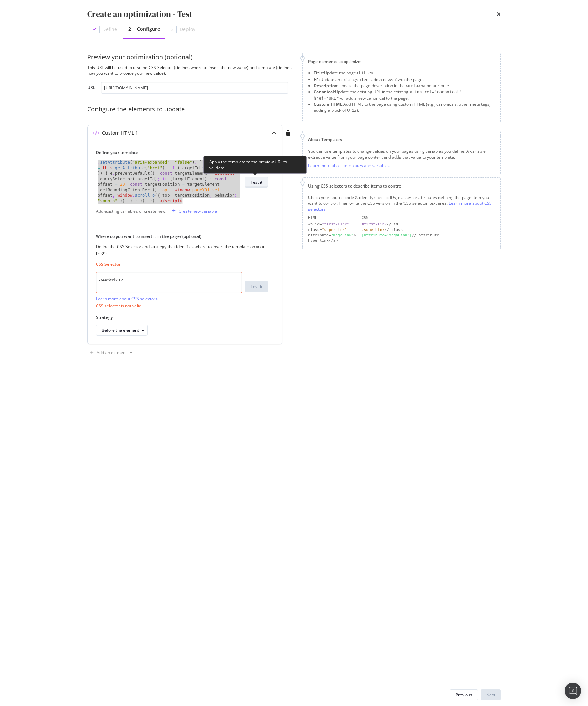 This screenshot has height=706, width=588. I want to click on li: Update the existing URL in the existing or add a new canonical to the page., so click(405, 95).